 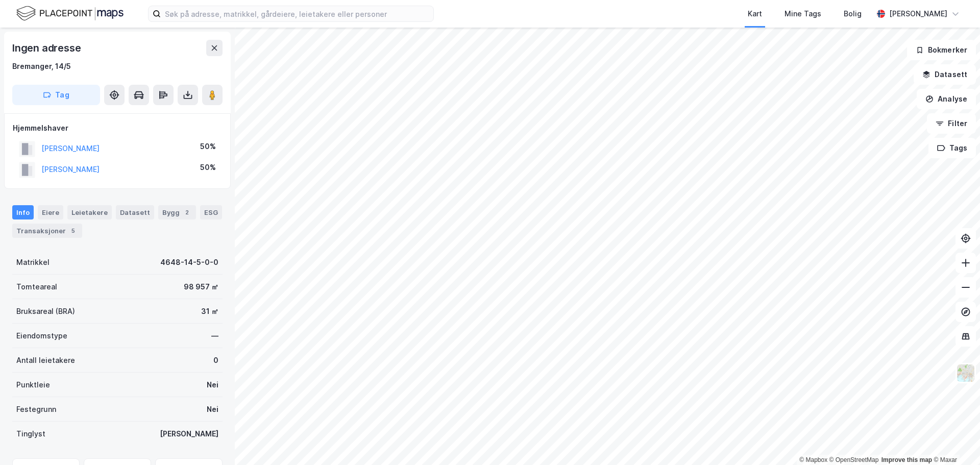 What do you see at coordinates (117, 128) in the screenshot?
I see `div: Hjemmelshaver` at bounding box center [117, 128].